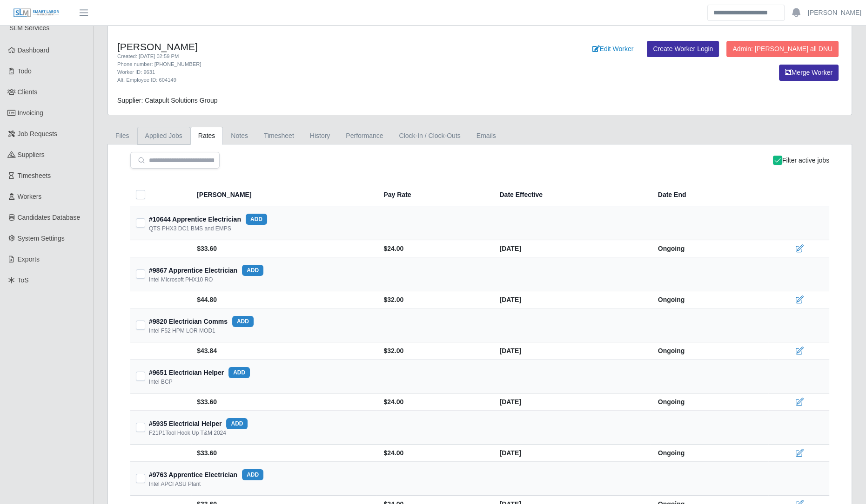 Image resolution: width=866 pixels, height=504 pixels. Describe the element at coordinates (709, 194) in the screenshot. I see `th: Date End` at that location.